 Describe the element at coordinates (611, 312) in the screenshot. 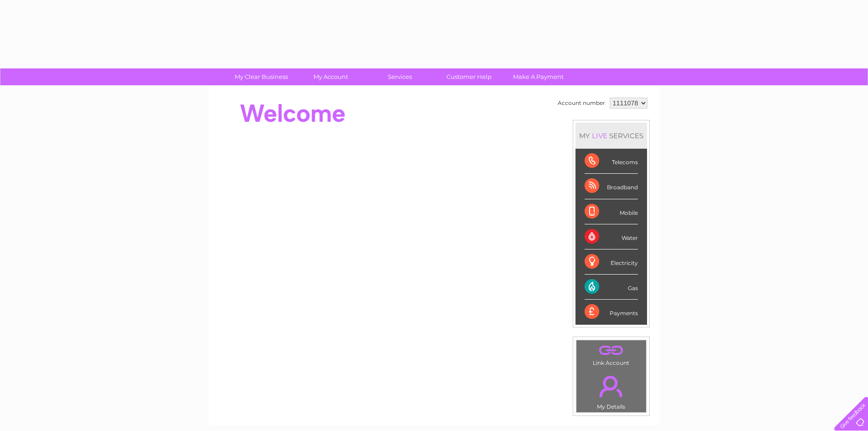

I see `div: Payments` at that location.